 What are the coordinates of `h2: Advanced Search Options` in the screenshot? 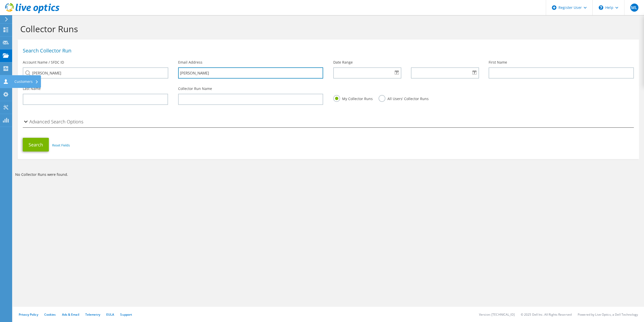 It's located at (53, 122).